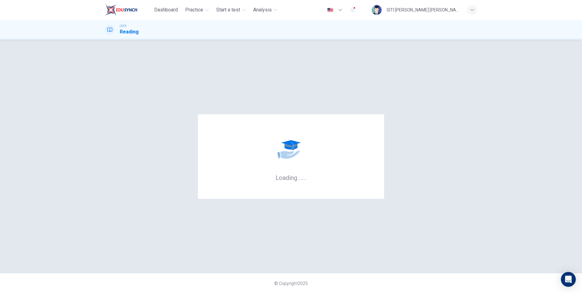  I want to click on span: CEFR, so click(123, 26).